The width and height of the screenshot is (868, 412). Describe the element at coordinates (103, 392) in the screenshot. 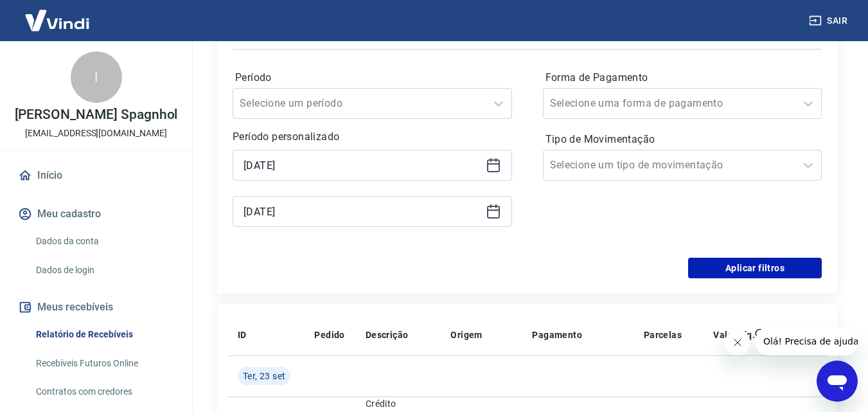

I see `a: Contratos com credores` at that location.